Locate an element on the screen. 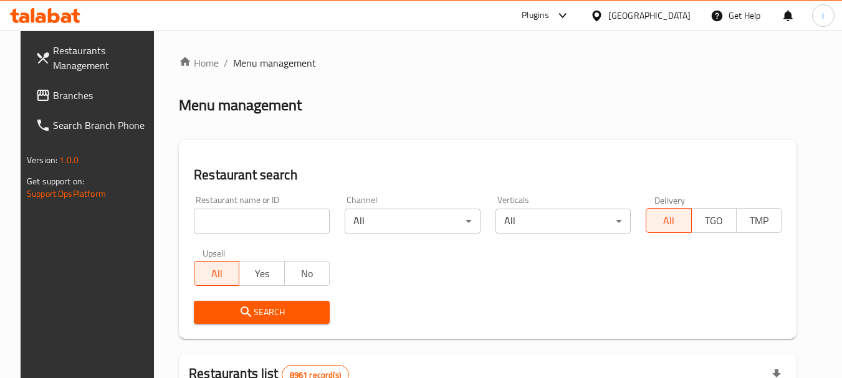 The width and height of the screenshot is (842, 378). a: Search Branch Phone is located at coordinates (93, 125).